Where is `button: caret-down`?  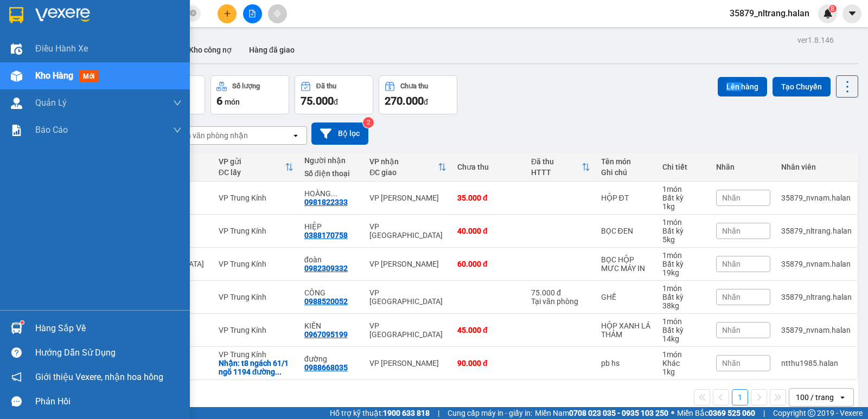
button: caret-down is located at coordinates (851, 13).